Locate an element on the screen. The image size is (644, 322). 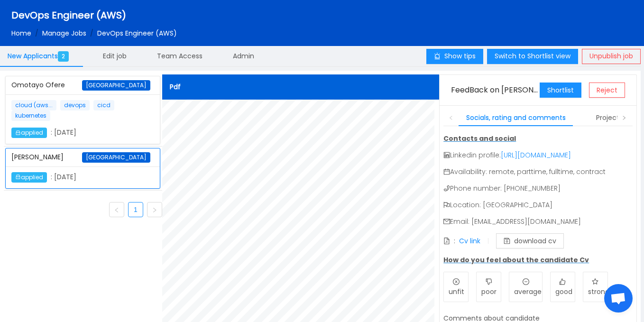
button: icon: alertShow tips is located at coordinates (455, 56).